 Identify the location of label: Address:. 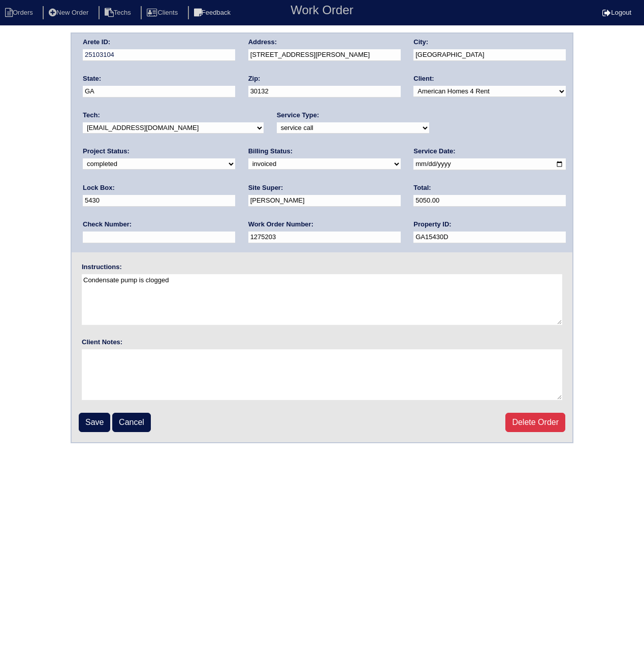
(262, 42).